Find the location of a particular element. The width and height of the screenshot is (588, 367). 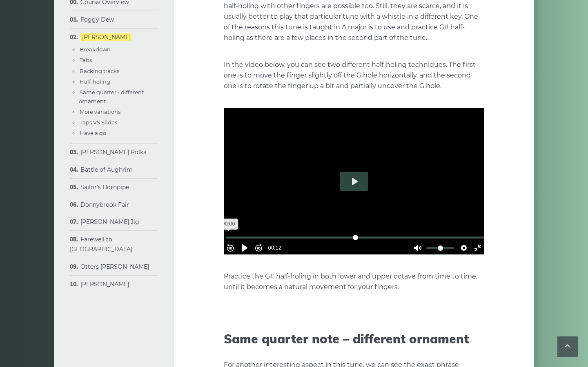

a: Backing tracks is located at coordinates (99, 71).